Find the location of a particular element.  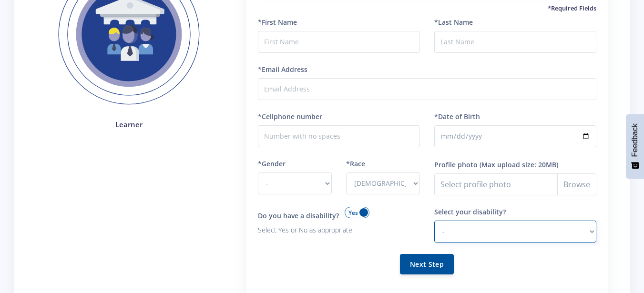

span: Feedback is located at coordinates (635, 140).